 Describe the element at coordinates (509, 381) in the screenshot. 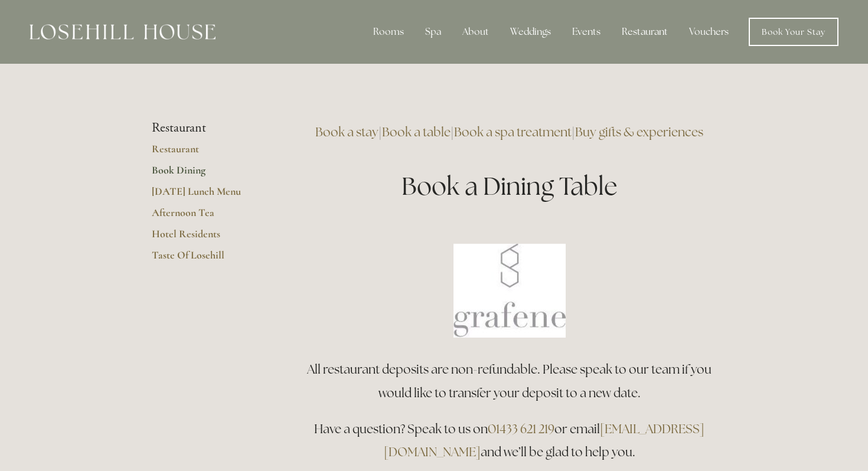

I see `h3: All restaurant deposits are non-refundable. Please speak to our team if you would like to transfe...` at that location.